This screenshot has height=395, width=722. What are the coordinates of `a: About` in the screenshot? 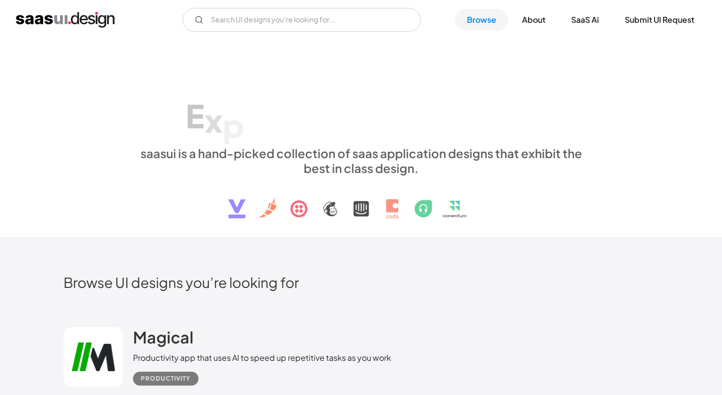 It's located at (533, 20).